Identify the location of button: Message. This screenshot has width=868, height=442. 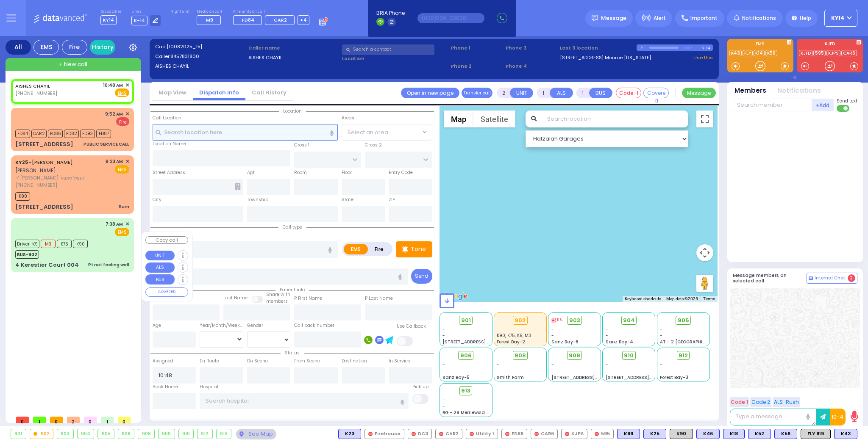
(700, 93).